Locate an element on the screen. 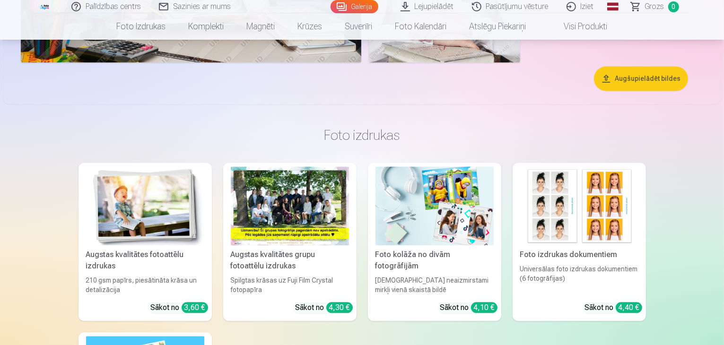 The height and width of the screenshot is (345, 724). span: 0 is located at coordinates (674, 7).